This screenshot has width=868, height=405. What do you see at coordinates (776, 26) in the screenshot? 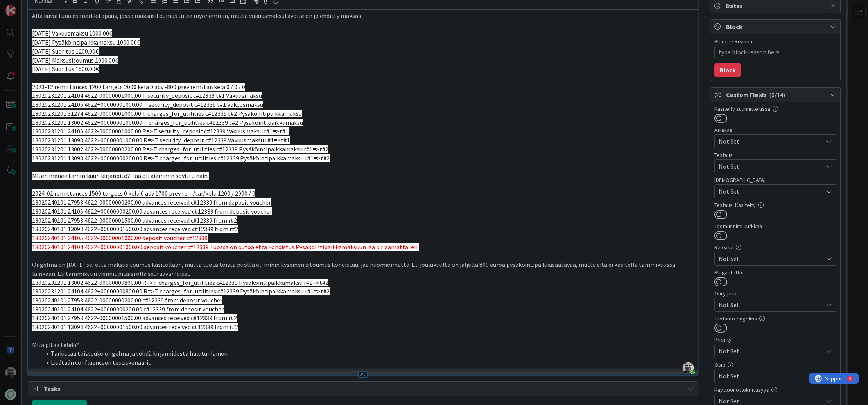
I see `span: Block` at bounding box center [776, 26].